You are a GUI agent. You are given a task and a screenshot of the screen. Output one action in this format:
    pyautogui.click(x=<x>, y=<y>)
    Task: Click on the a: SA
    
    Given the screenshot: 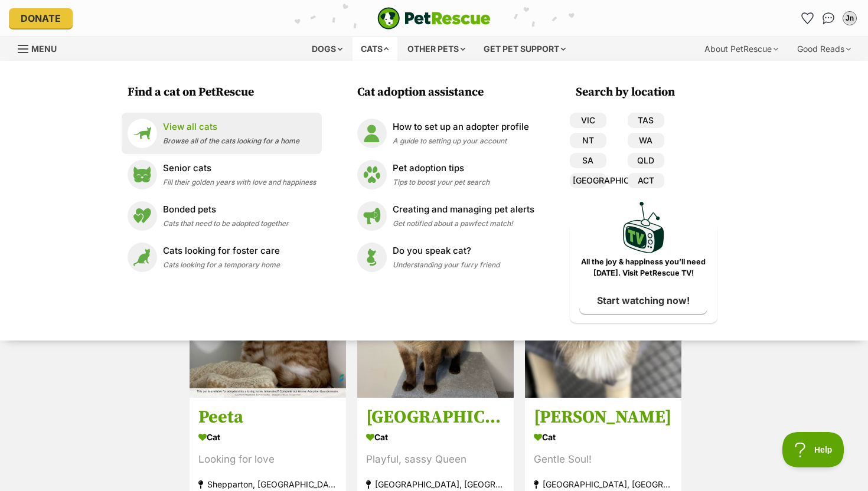 What is the action you would take?
    pyautogui.click(x=588, y=160)
    